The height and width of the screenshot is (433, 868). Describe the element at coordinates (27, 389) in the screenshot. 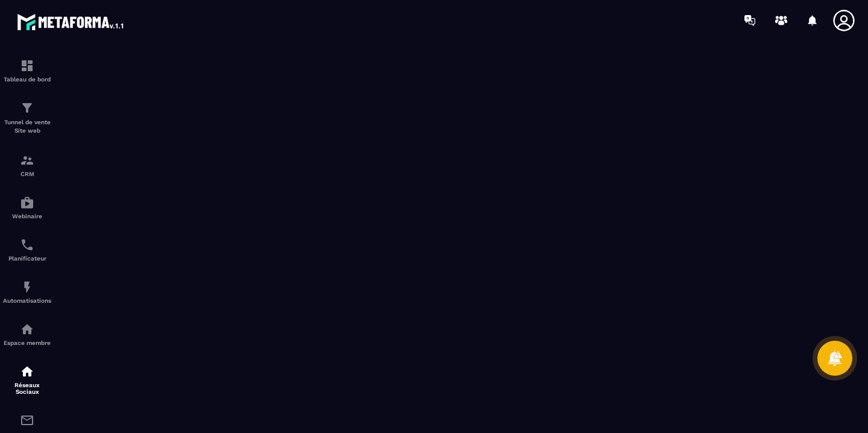

I see `p: Réseaux Sociaux` at that location.